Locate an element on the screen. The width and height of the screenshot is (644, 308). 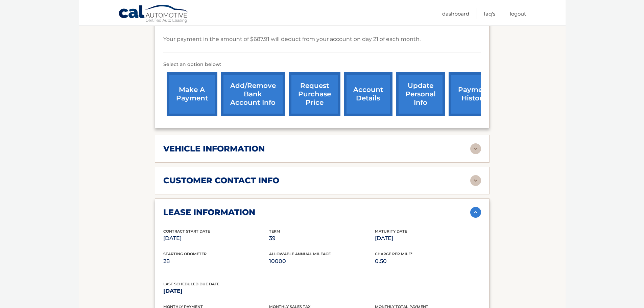
a: Logout is located at coordinates (518, 14).